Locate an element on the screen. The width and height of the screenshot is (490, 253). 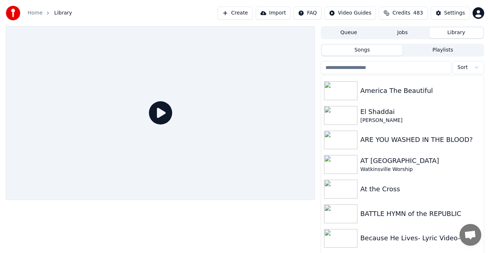
a: Home is located at coordinates (35, 13).